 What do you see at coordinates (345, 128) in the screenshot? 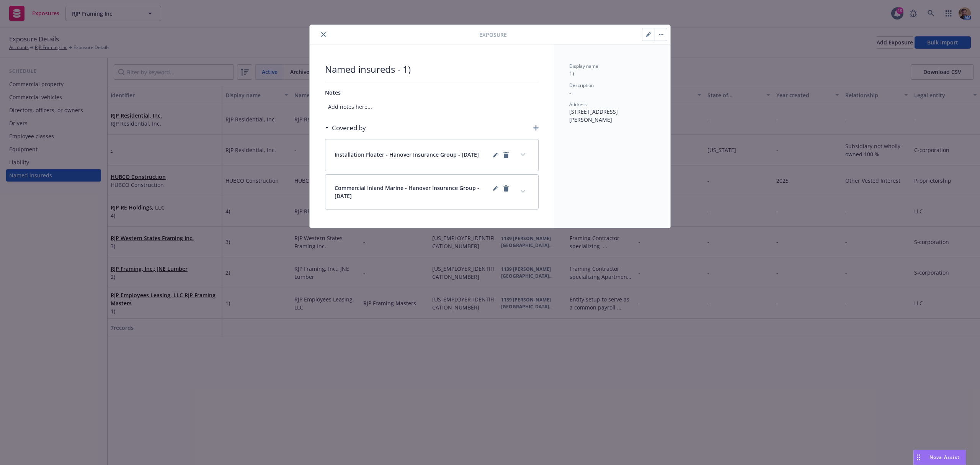
I see `div: Covered by` at bounding box center [345, 128].